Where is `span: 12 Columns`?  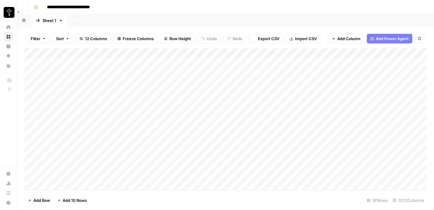 span: 12 Columns is located at coordinates (96, 39).